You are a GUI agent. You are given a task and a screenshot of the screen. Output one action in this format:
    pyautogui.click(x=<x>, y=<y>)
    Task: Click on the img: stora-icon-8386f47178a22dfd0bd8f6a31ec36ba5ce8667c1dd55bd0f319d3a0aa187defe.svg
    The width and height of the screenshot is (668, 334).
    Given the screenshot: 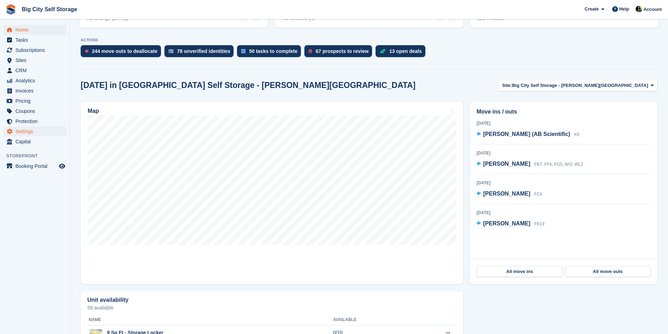 What is the action you would take?
    pyautogui.click(x=11, y=9)
    